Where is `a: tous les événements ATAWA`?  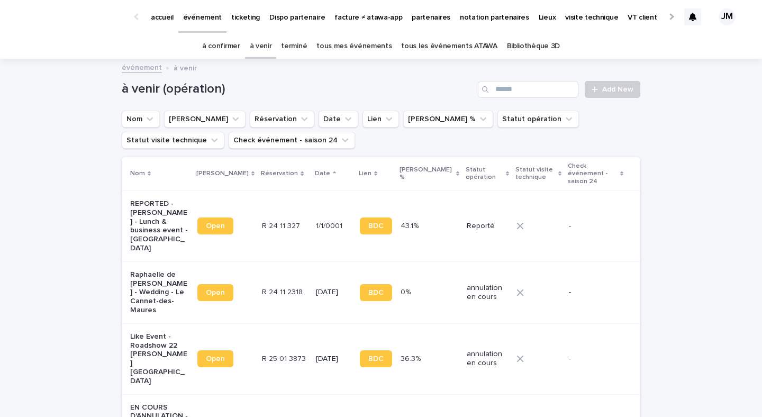 a: tous les événements ATAWA is located at coordinates (449, 46).